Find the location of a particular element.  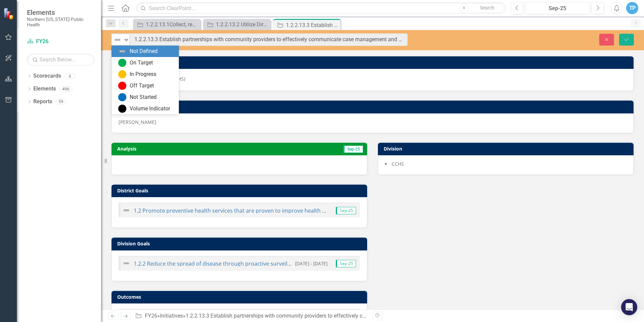

div: Sep-25 is located at coordinates (558, 8).